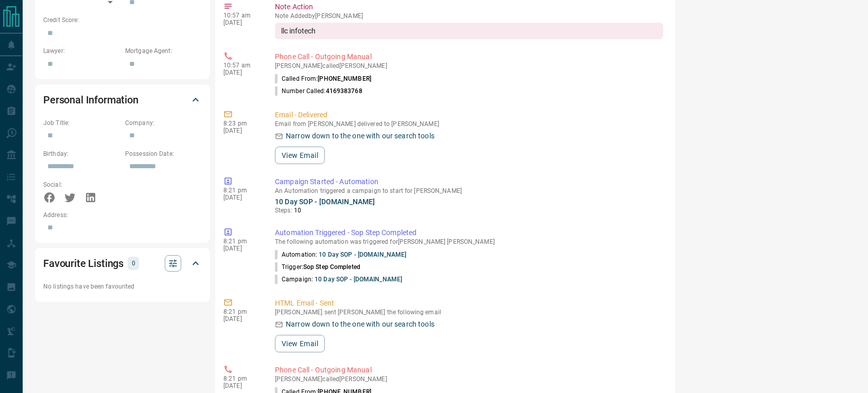 The width and height of the screenshot is (868, 393). What do you see at coordinates (298, 210) in the screenshot?
I see `span: 10` at bounding box center [298, 210].